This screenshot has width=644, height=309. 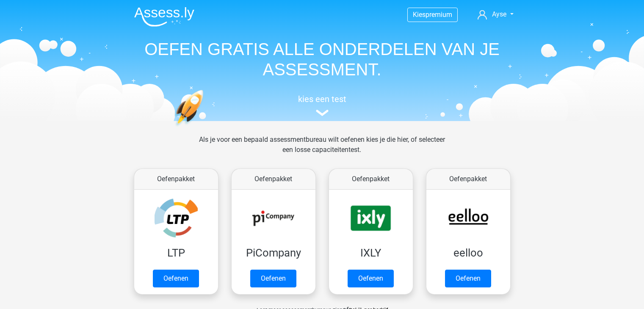 What do you see at coordinates (322, 99) in the screenshot?
I see `h5: kies een test` at bounding box center [322, 99].